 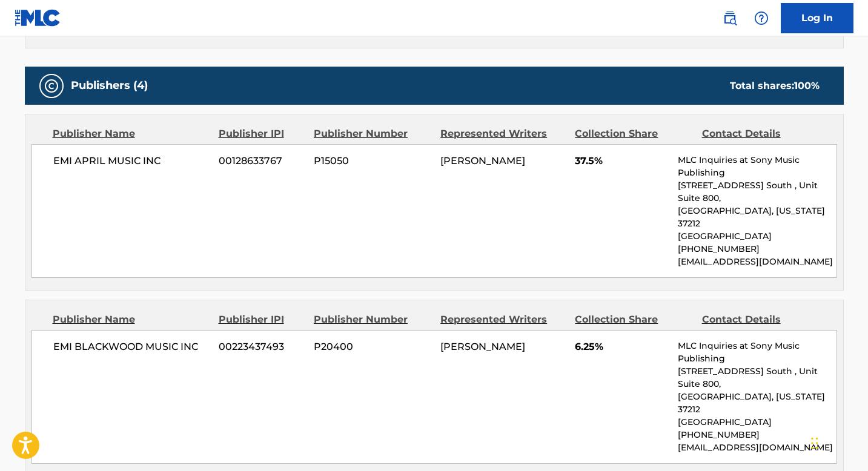 What do you see at coordinates (132, 161) in the screenshot?
I see `span: EMI APRIL MUSIC INC` at bounding box center [132, 161].